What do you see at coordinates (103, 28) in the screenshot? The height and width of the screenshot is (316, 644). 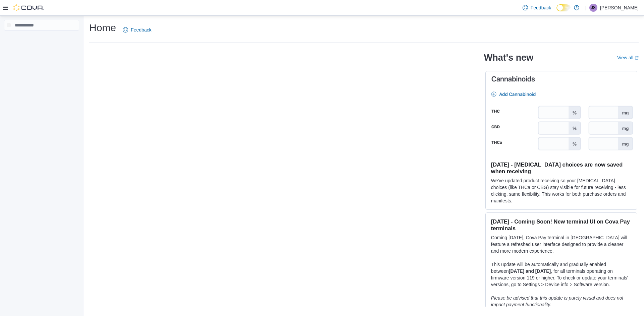 I see `h1: Home` at bounding box center [103, 28].